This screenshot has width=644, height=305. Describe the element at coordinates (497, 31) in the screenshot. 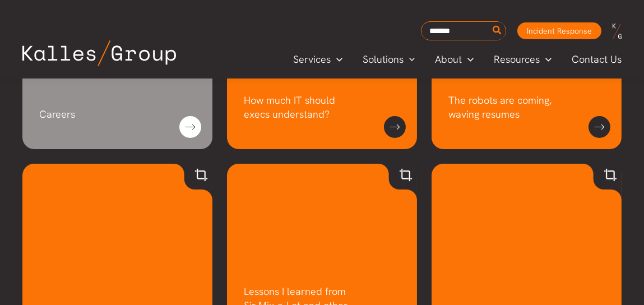

I see `button: Search` at that location.